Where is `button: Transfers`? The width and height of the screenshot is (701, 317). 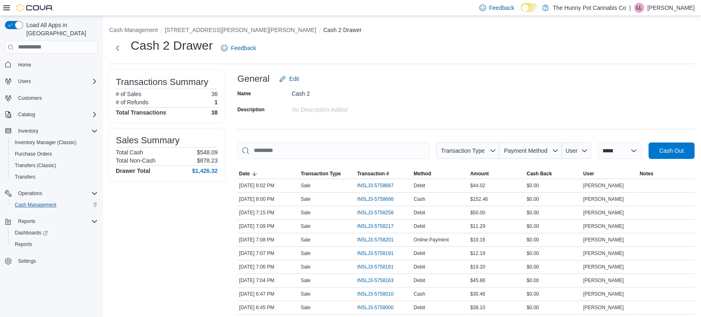 button: Transfers is located at coordinates (55, 177).